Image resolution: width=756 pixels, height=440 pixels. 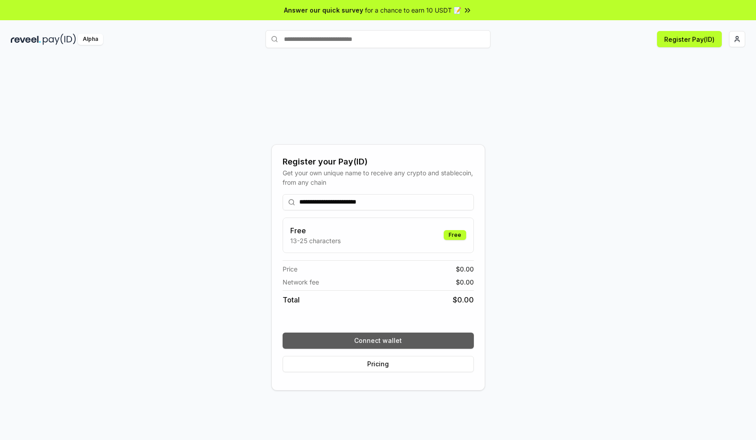 What do you see at coordinates (315, 241) in the screenshot?
I see `p: 13-25 characters` at bounding box center [315, 241].